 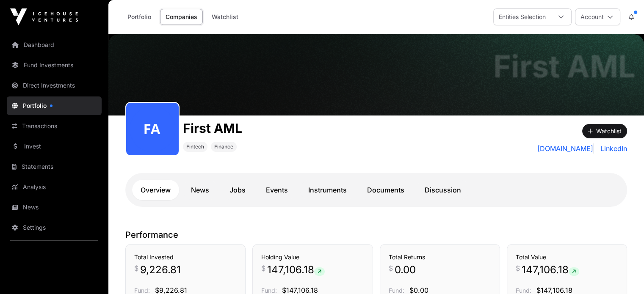 What do you see at coordinates (44, 17) in the screenshot?
I see `img: Icehouse Ventures Logo` at bounding box center [44, 17].